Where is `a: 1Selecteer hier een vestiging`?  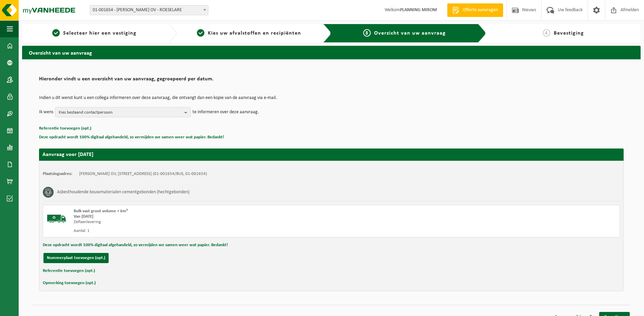 a: 1Selecteer hier een vestiging is located at coordinates (94, 33).